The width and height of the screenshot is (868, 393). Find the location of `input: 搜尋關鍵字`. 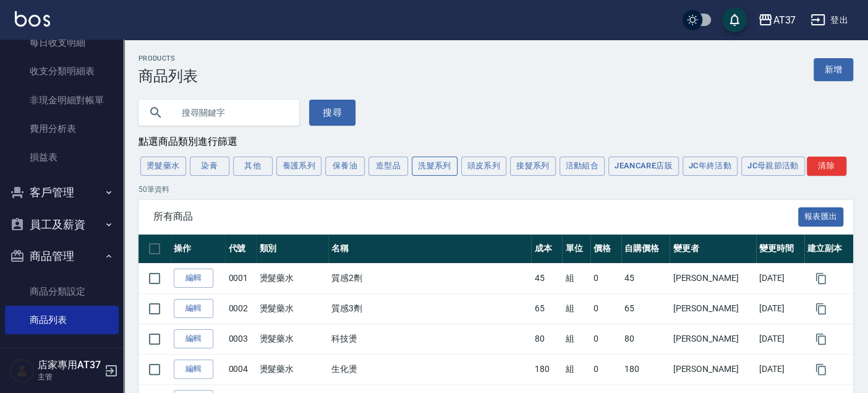

input: 搜尋關鍵字 is located at coordinates (231, 113).